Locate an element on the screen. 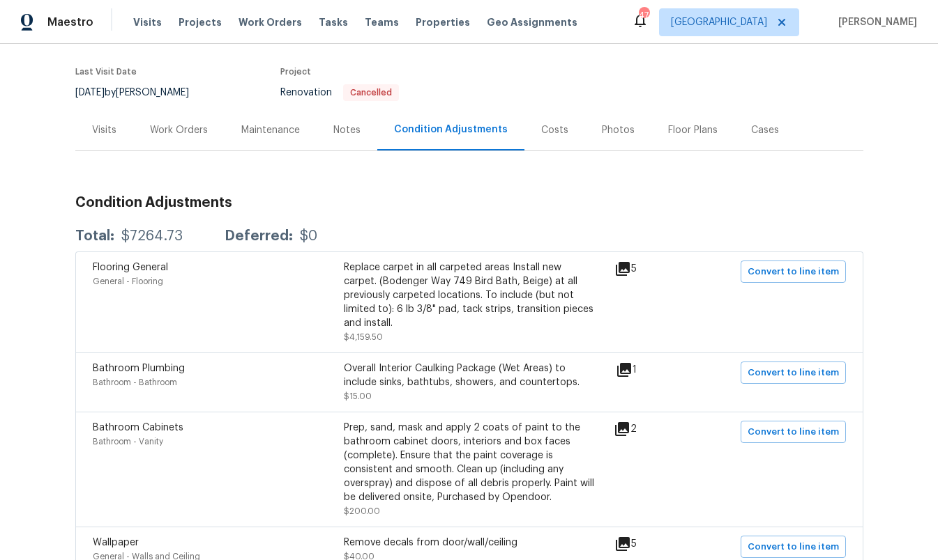 This screenshot has height=560, width=938. h3: Condition Adjustments is located at coordinates (469, 203).